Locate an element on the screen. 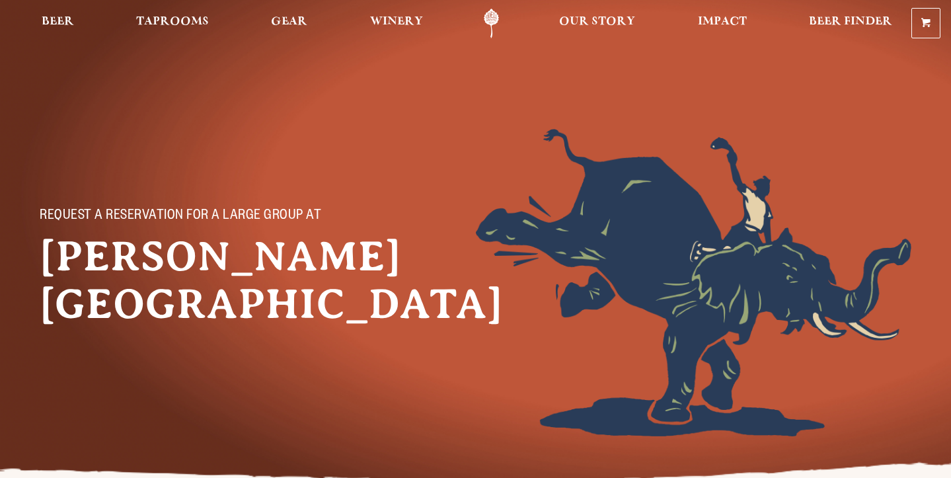 Image resolution: width=951 pixels, height=478 pixels. a: Odell Home is located at coordinates (491, 23).